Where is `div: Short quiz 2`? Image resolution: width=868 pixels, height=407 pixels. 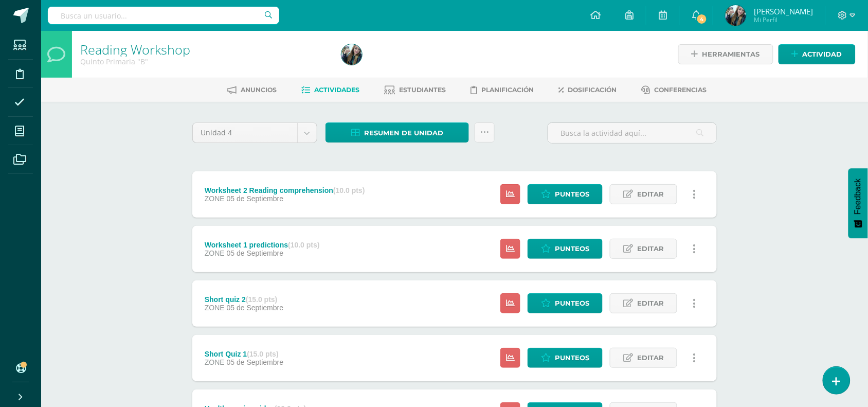
div: Short quiz 2 is located at coordinates (244, 300).